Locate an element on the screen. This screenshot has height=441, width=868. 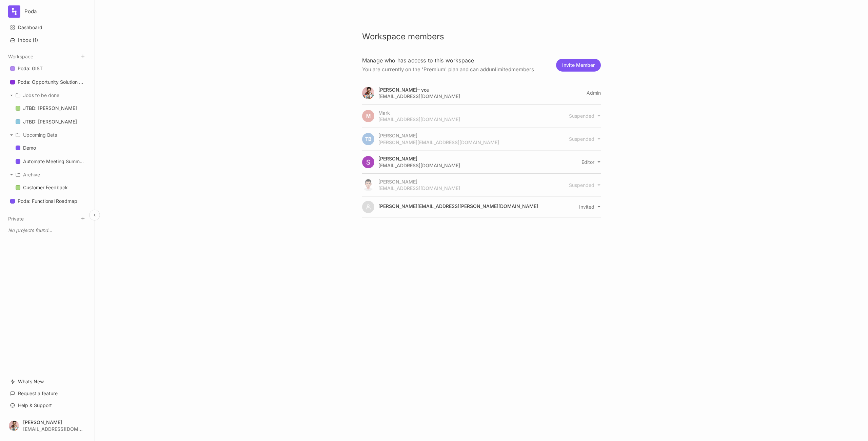
a: Request a feature is located at coordinates (47, 393).